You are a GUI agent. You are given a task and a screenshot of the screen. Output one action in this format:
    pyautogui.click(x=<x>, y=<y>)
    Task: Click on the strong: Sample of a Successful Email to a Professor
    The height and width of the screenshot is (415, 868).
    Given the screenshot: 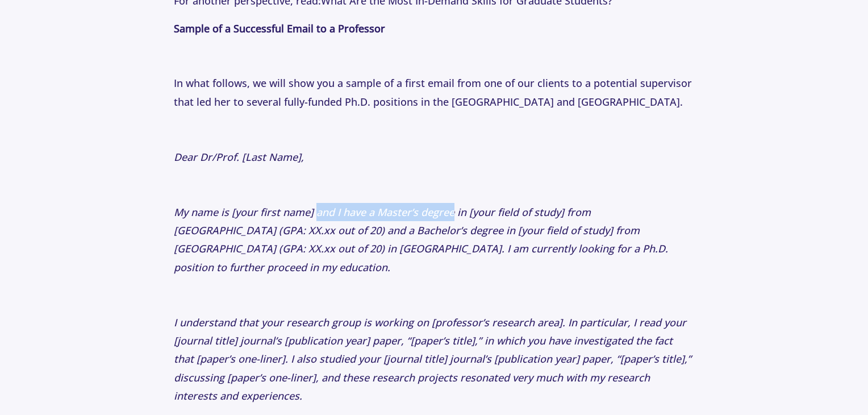 What is the action you would take?
    pyautogui.click(x=279, y=29)
    